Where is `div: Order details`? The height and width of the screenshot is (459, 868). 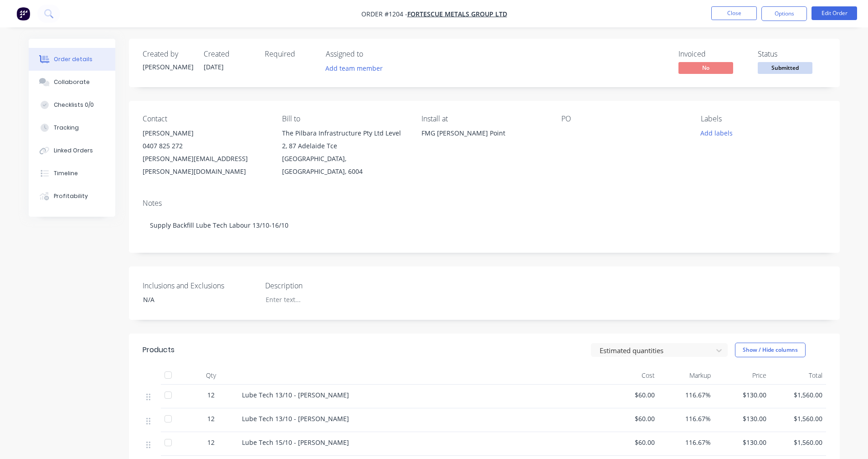 div: Order details is located at coordinates (73, 59).